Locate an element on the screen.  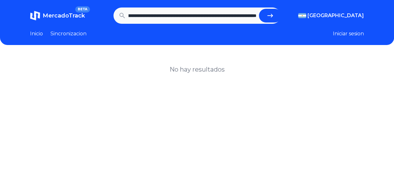
h1: No hay resultados is located at coordinates (197, 70).